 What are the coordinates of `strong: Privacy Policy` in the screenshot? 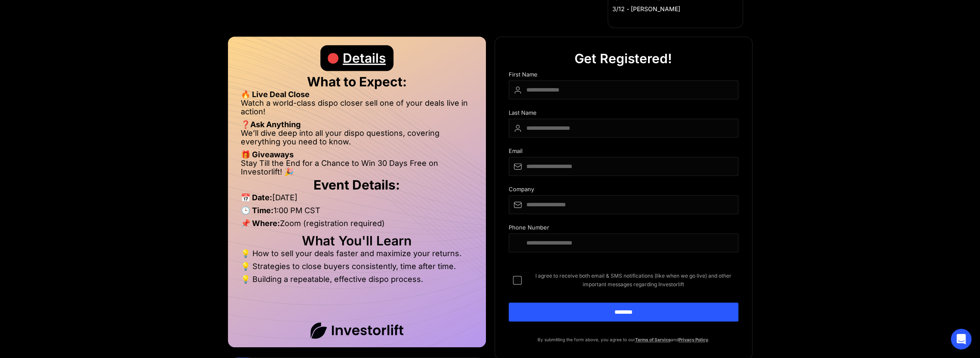 It's located at (693, 340).